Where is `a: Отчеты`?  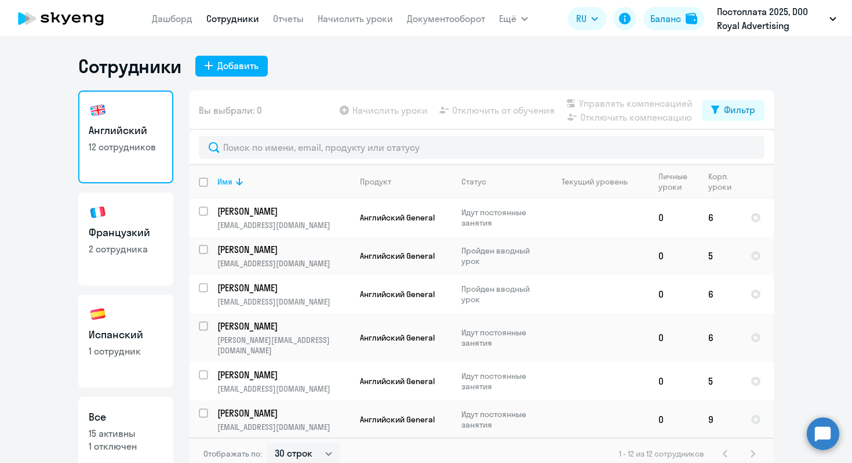
a: Отчеты is located at coordinates (288, 19).